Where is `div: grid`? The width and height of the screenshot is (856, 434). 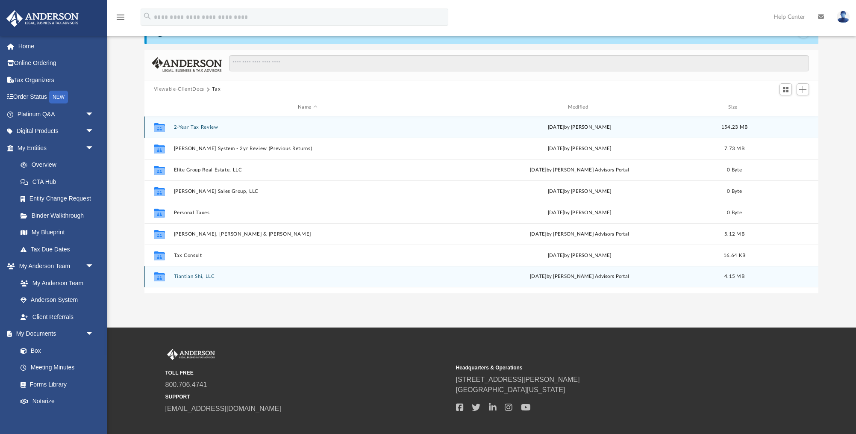
div: grid is located at coordinates (481, 205).